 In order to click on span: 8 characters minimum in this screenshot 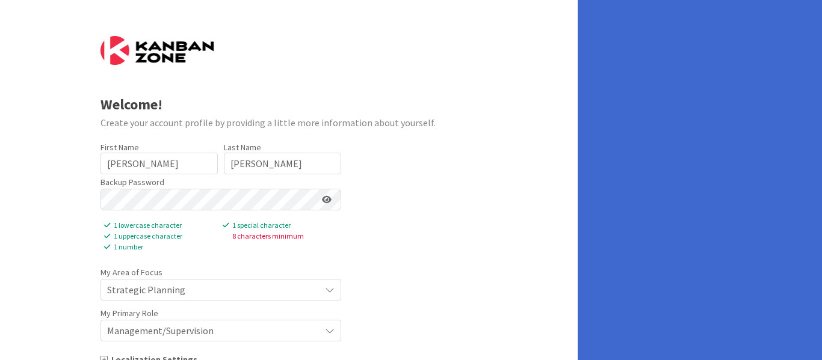, I will do `click(282, 236)`.